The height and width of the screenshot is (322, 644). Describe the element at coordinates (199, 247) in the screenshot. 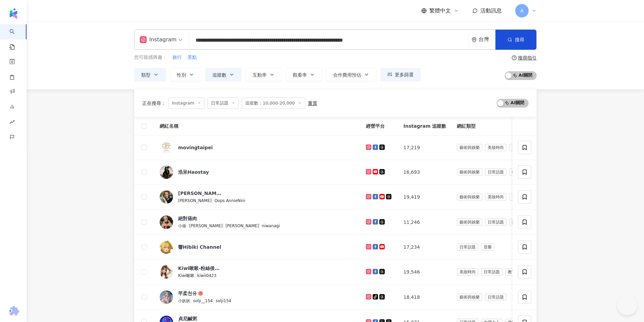

I see `div: 響Hibiki Channel` at that location.